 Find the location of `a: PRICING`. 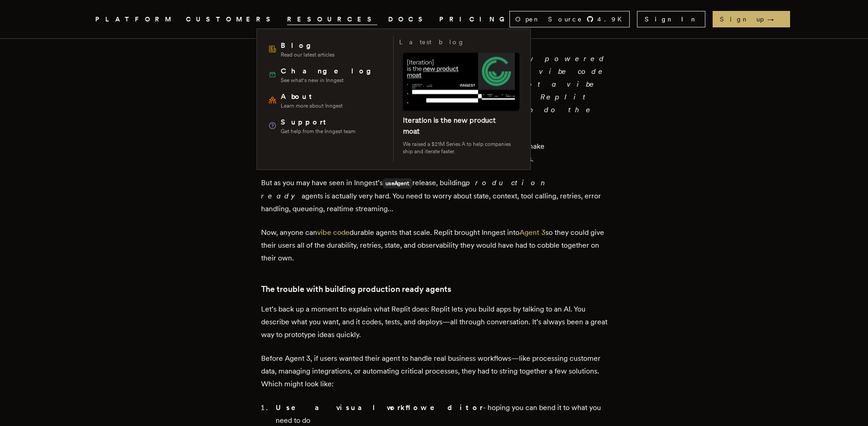

a: PRICING is located at coordinates (474, 19).